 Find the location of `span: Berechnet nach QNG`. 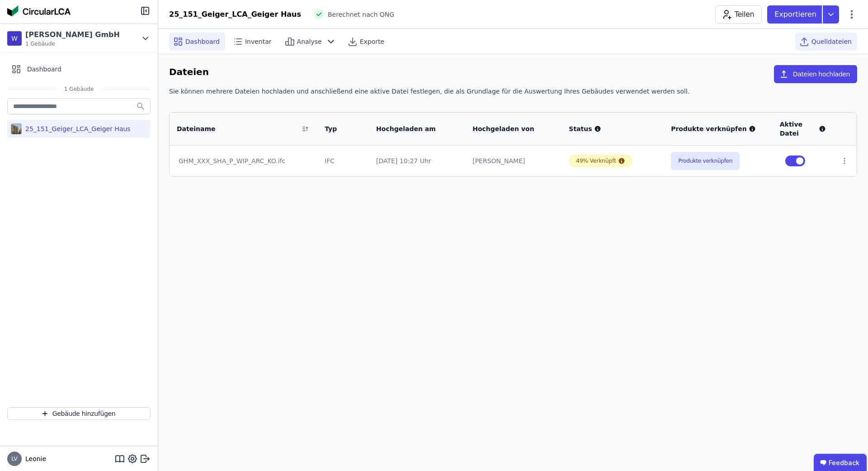

span: Berechnet nach QNG is located at coordinates (360, 14).